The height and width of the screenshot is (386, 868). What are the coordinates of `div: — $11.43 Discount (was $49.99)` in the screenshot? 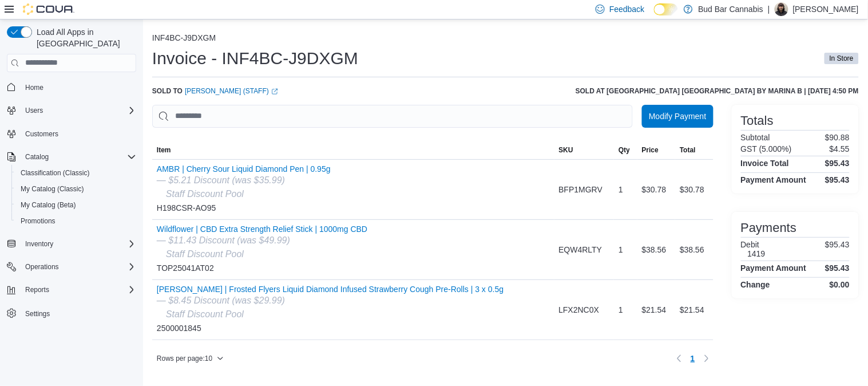 It's located at (262, 240).